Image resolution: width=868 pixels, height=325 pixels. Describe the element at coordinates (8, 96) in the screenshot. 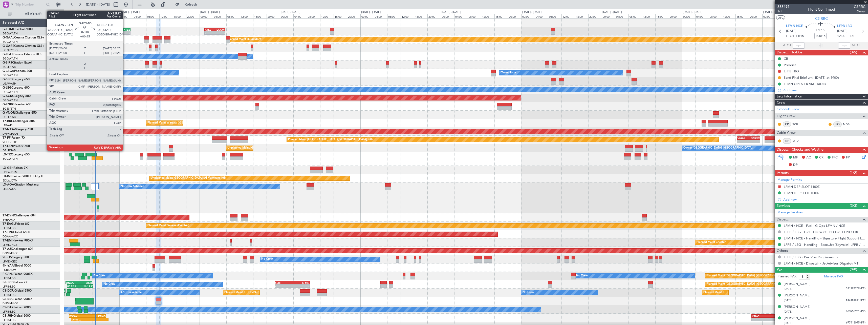

I see `span: G-KGKG` at that location.